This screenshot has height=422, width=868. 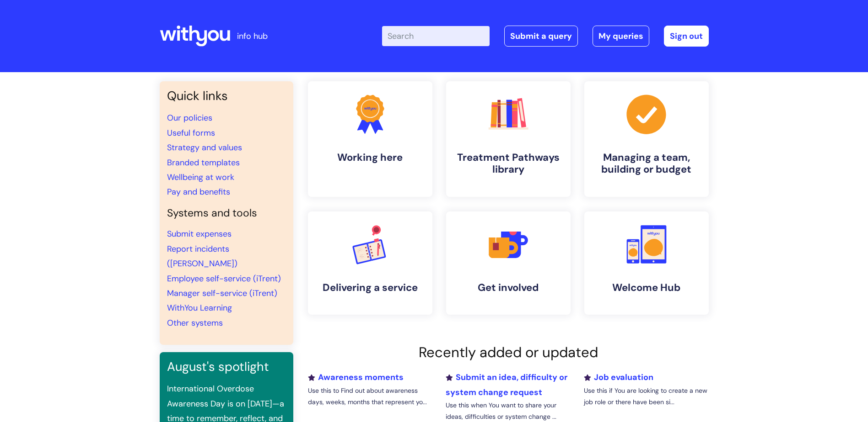 What do you see at coordinates (646, 397) in the screenshot?
I see `p: Use this if You are looking to create a new job role or there have been si...` at bounding box center [646, 397].